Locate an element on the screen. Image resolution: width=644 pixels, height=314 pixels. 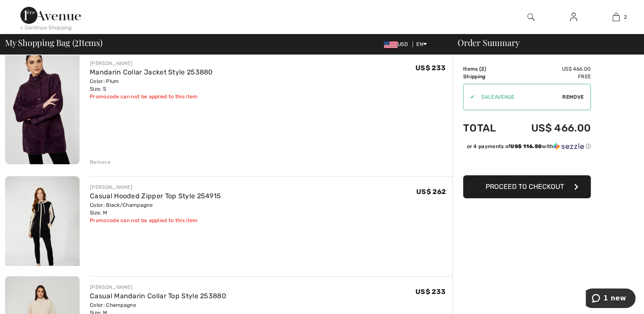
td: Shipping is located at coordinates (486, 77).